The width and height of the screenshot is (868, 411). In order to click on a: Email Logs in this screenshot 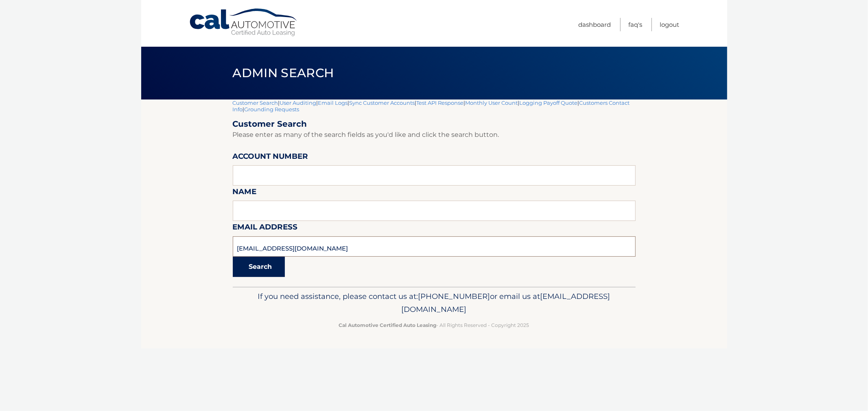, I will do `click(333, 103)`.